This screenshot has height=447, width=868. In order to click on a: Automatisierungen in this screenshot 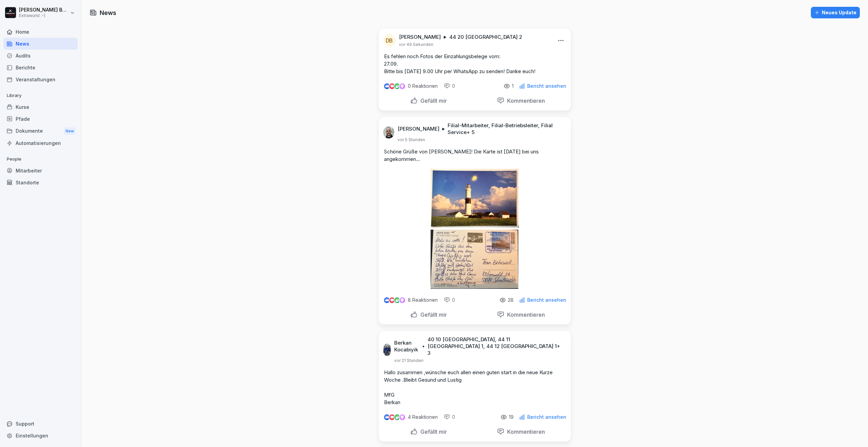, I will do `click(40, 143)`.